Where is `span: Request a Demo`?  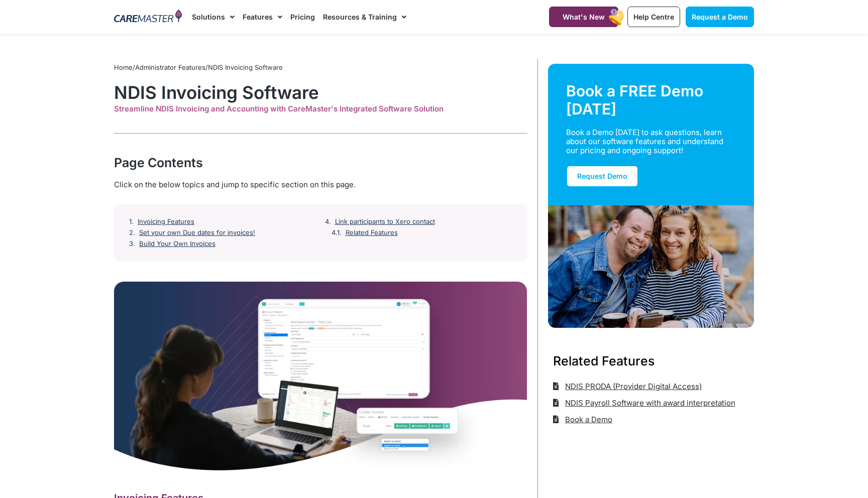 span: Request a Demo is located at coordinates (719, 17).